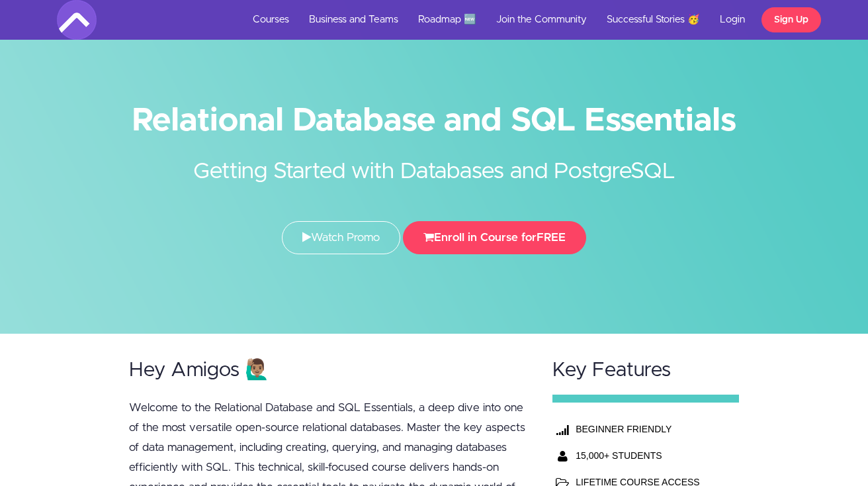  Describe the element at coordinates (644, 430) in the screenshot. I see `th: BEGINNER FRIENDLY` at that location.